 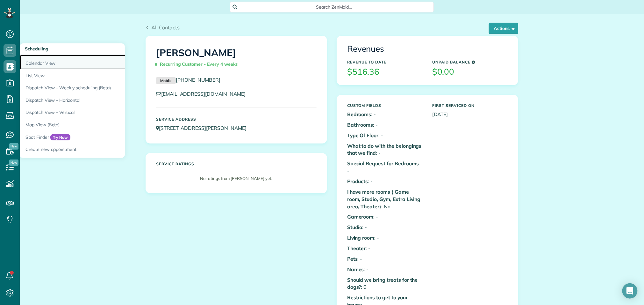 What do you see at coordinates (385, 105) in the screenshot?
I see `h5: Custom Fields` at bounding box center [385, 105].